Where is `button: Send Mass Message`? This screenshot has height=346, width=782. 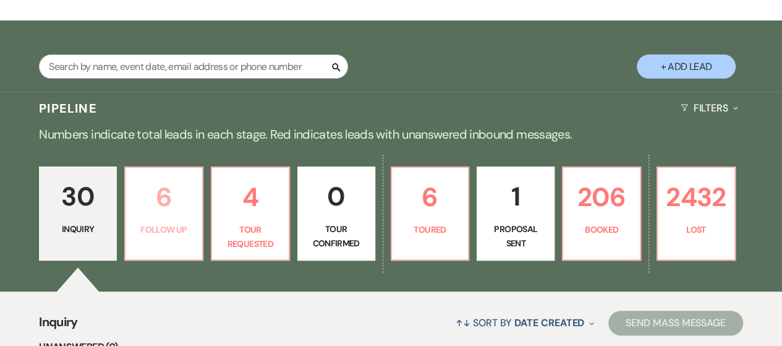 button: Send Mass Message is located at coordinates (676, 323).